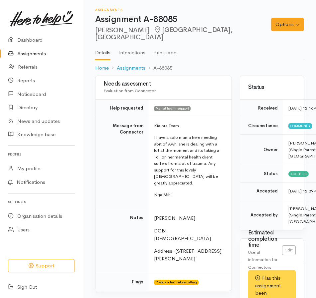 This screenshot has width=316, height=298. Describe the element at coordinates (103, 51) in the screenshot. I see `a: Details` at that location.